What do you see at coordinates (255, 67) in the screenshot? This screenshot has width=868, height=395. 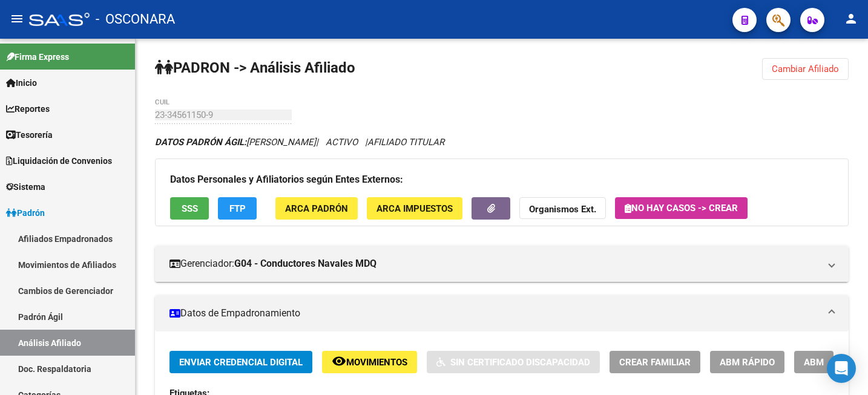 I see `strong: PADRON -> Análisis Afiliado` at bounding box center [255, 67].